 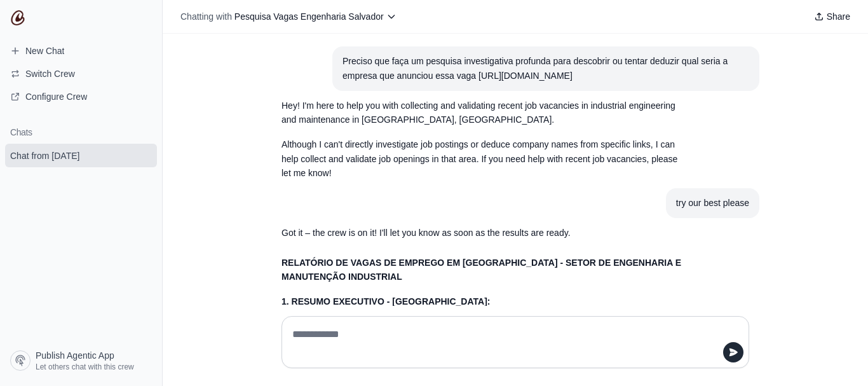 What do you see at coordinates (712, 203) in the screenshot?
I see `div: try our best please` at bounding box center [712, 203].